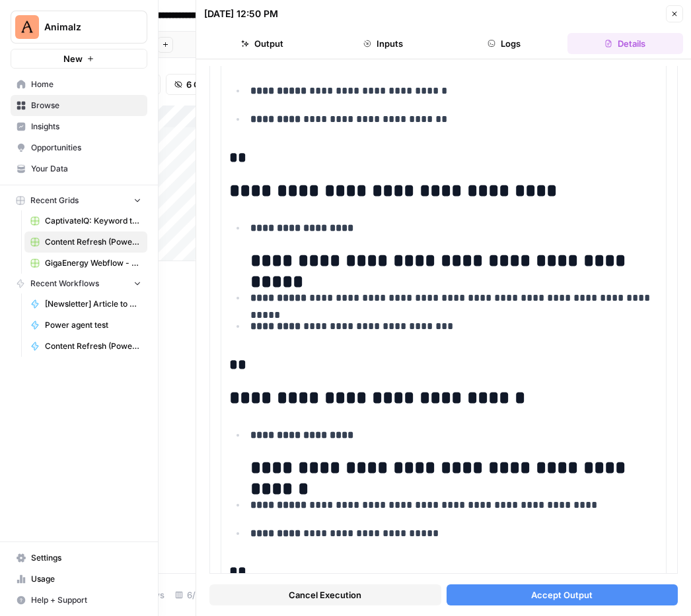 The image size is (691, 616). Describe the element at coordinates (93, 326) in the screenshot. I see `span: Power agent test` at that location.